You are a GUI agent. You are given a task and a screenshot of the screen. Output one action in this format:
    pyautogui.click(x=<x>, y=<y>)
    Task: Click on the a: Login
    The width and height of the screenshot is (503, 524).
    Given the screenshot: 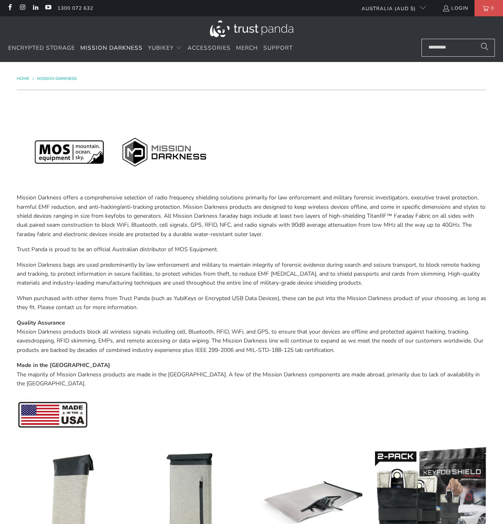 What is the action you would take?
    pyautogui.click(x=455, y=8)
    